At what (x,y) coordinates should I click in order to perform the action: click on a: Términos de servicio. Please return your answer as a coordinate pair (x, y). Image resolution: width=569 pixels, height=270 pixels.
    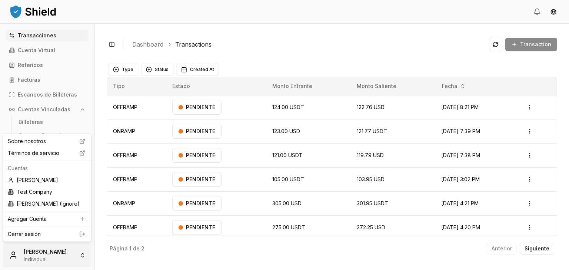
    Looking at the image, I should click on (47, 153).